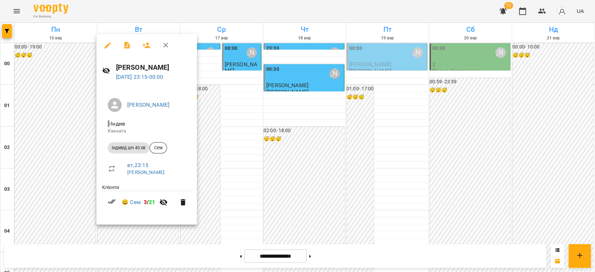  Describe the element at coordinates (147, 200) in the screenshot. I see `ul: Клієнти` at that location.